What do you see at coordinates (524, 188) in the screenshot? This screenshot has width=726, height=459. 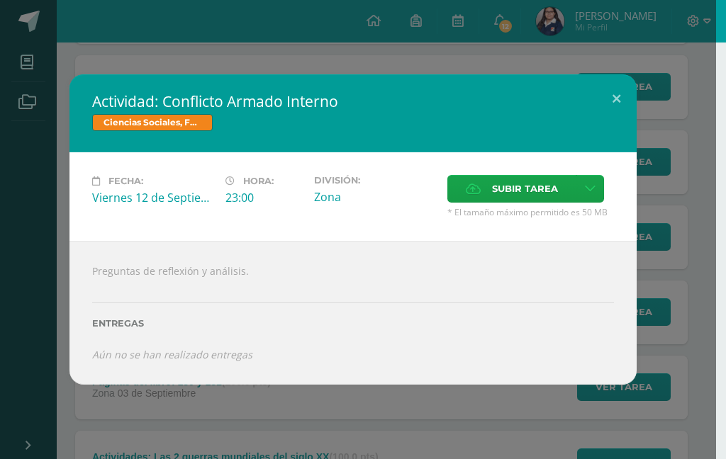 I see `span: Subir tarea` at bounding box center [524, 188].